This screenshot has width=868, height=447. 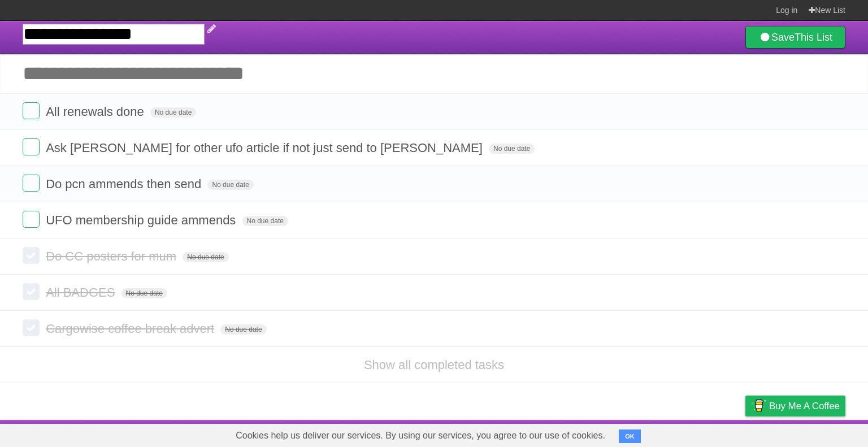 I want to click on b: This List, so click(x=813, y=37).